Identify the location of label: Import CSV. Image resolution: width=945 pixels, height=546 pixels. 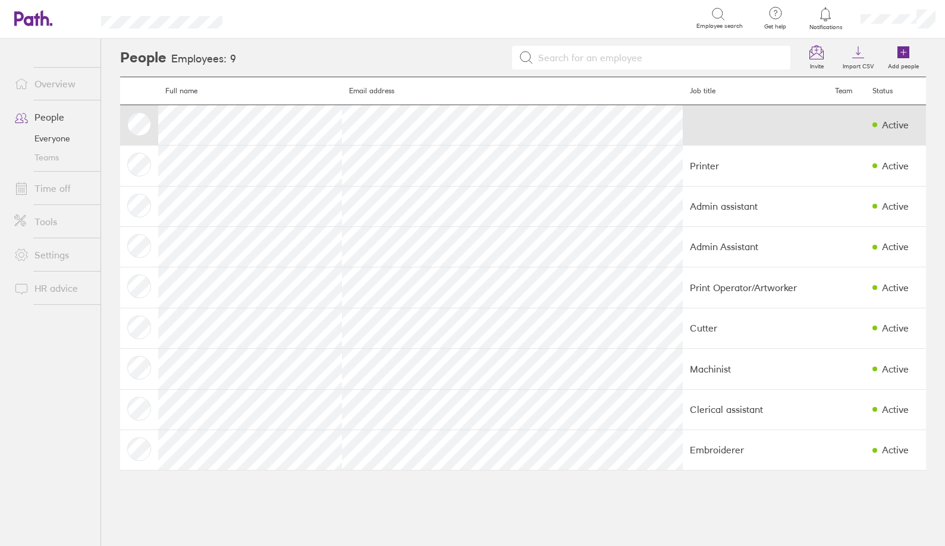
(858, 65).